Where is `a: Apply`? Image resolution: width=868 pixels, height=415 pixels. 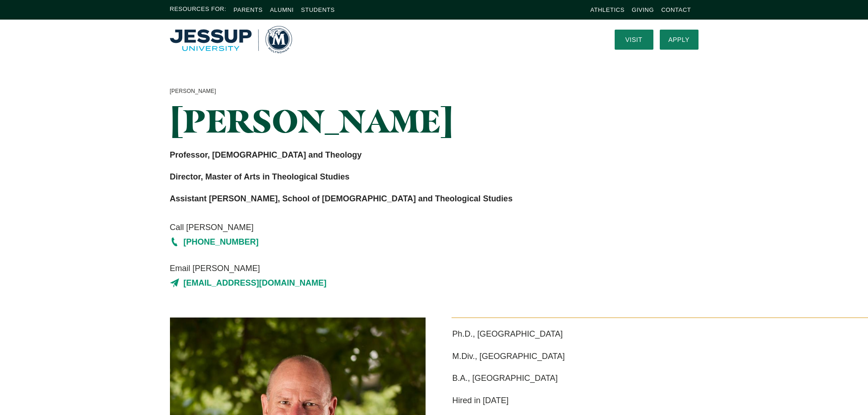 a: Apply is located at coordinates (679, 40).